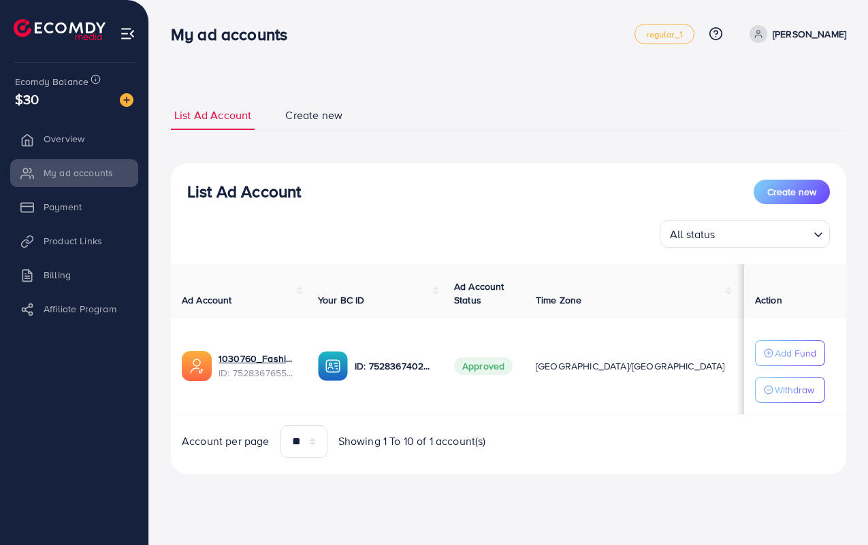  I want to click on span: Action, so click(769, 300).